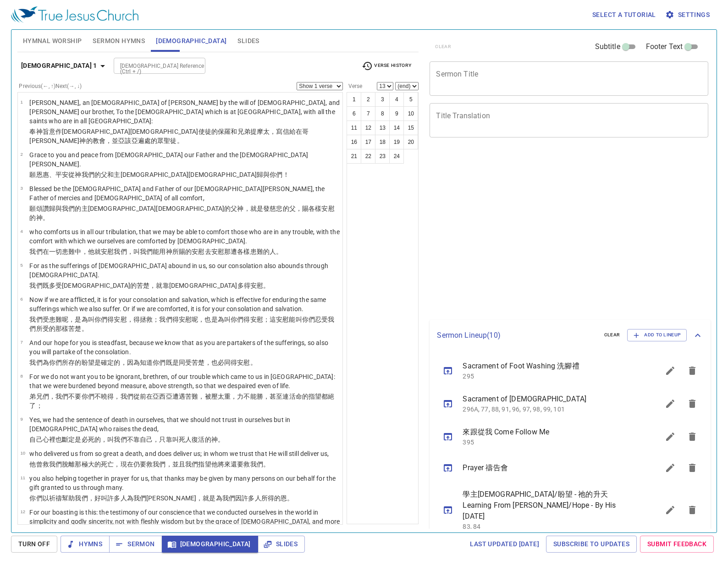 Image resolution: width=728 pixels, height=565 pixels. Describe the element at coordinates (184, 286) in the screenshot. I see `p: 我們` at that location.